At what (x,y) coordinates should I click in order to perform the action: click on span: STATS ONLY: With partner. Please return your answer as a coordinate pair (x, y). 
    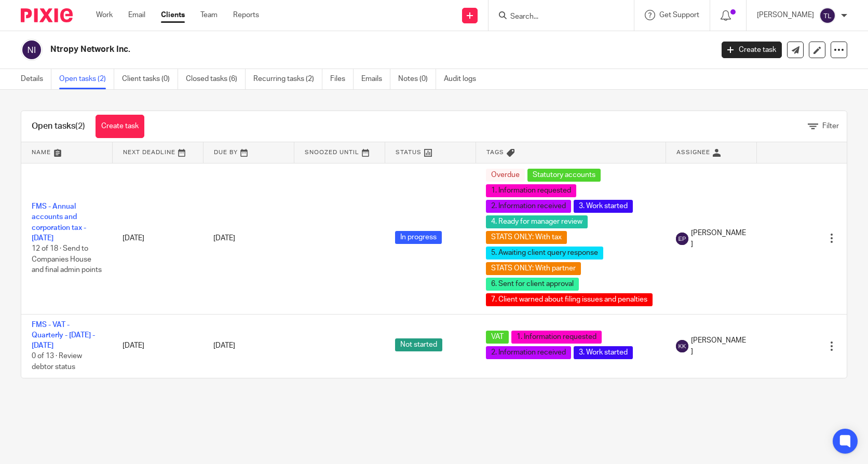
    Looking at the image, I should click on (533, 269).